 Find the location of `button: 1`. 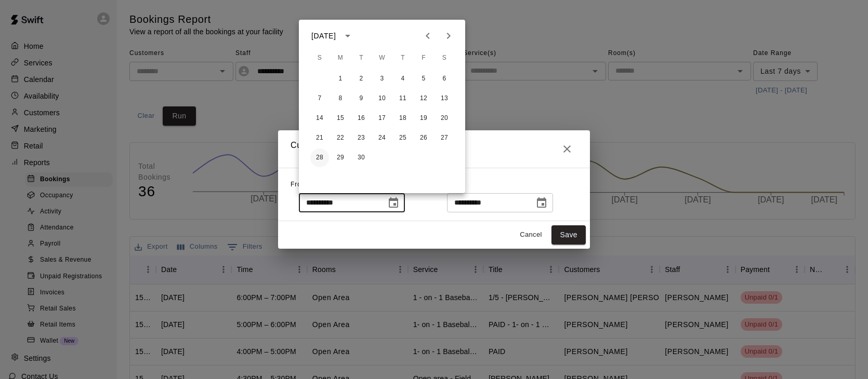

button: 1 is located at coordinates (340, 79).